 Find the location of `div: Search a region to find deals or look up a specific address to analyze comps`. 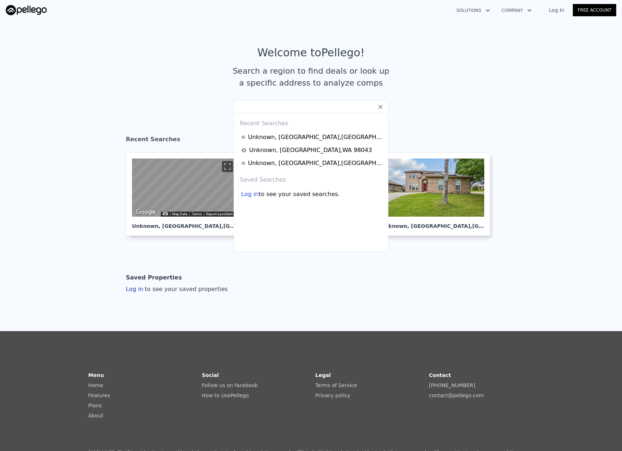

div: Search a region to find deals or look up a specific address to analyze comps is located at coordinates (311, 77).